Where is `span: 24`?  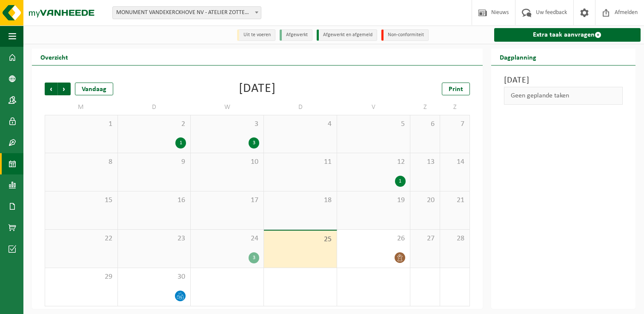 span: 24 is located at coordinates (227, 238).